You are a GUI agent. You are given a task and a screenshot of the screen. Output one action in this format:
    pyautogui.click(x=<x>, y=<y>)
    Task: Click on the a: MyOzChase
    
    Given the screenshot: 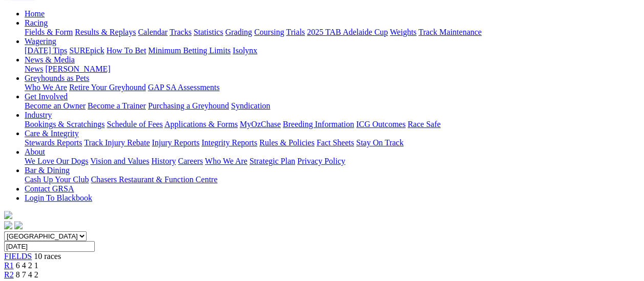 What is the action you would take?
    pyautogui.click(x=260, y=124)
    